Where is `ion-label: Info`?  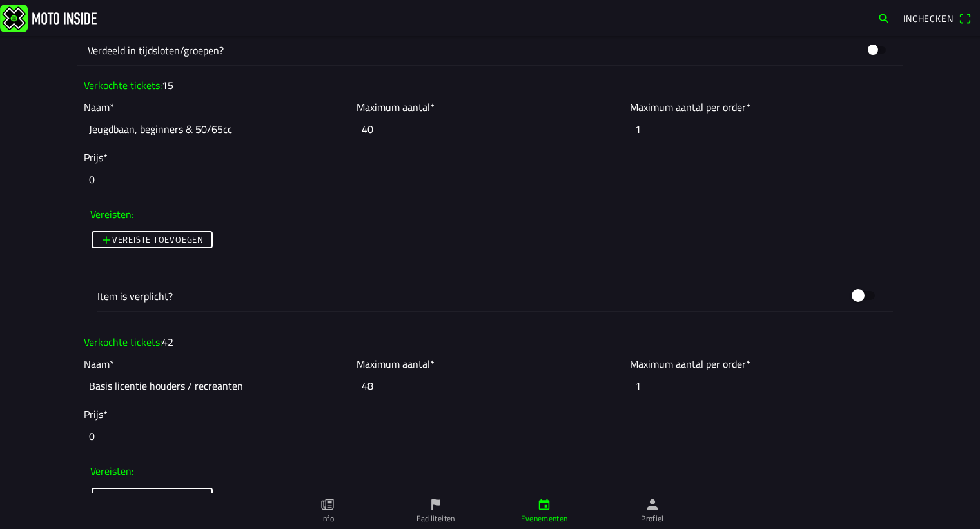
ion-label: Info is located at coordinates (328, 518).